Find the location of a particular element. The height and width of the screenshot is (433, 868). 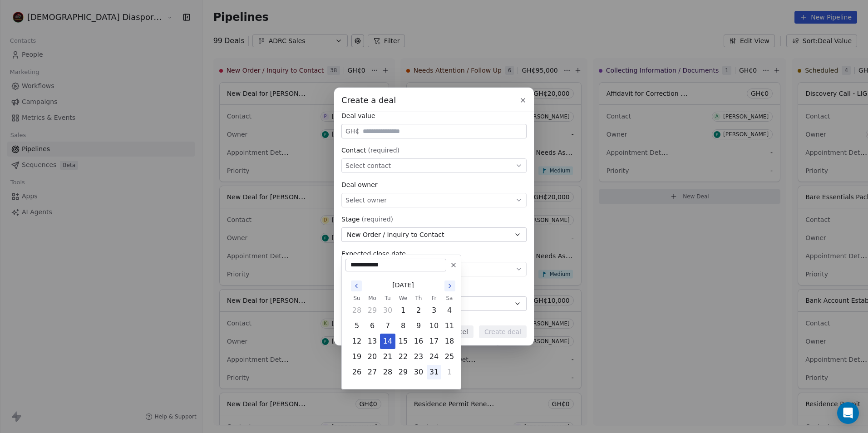

table: October 2025 is located at coordinates (403, 336).